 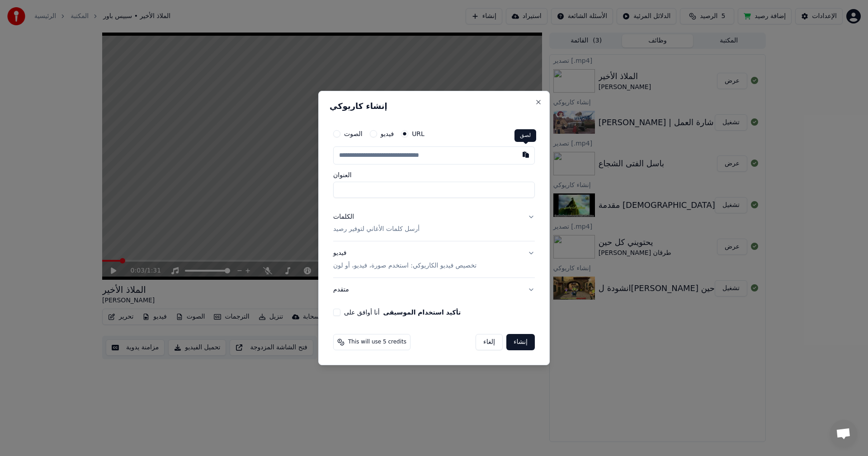 What do you see at coordinates (434, 106) in the screenshot?
I see `h2: إنشاء كاريوكي` at bounding box center [434, 106].